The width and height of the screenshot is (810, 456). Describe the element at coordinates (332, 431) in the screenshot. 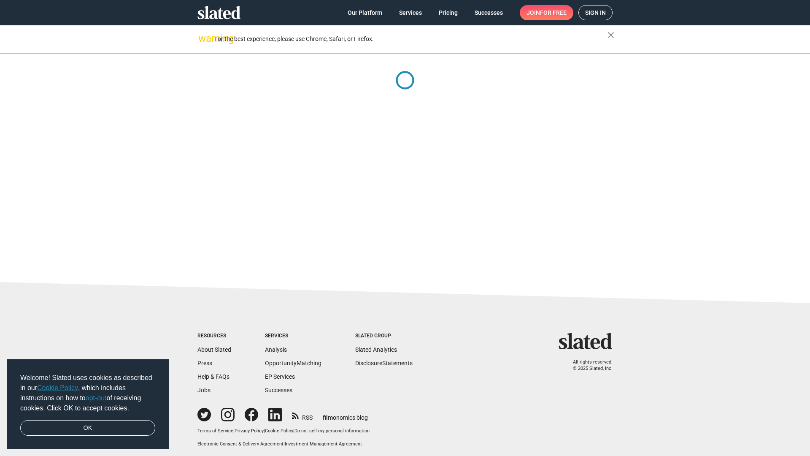

I see `button: Do not sell my personal information` at that location.